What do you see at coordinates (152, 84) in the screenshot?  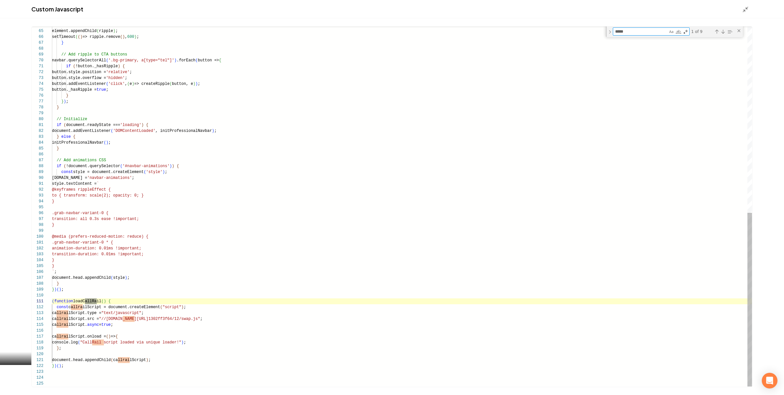 I see `span: => createRipple` at bounding box center [152, 84].